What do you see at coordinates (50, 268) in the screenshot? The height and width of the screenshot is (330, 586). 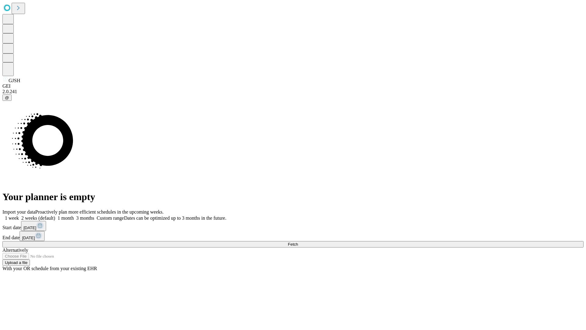 I see `span: With your OR schedule from your existing EHR` at bounding box center [50, 268].